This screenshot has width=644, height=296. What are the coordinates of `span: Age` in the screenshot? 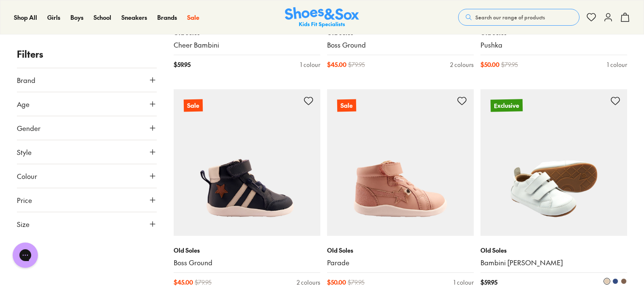 It's located at (23, 104).